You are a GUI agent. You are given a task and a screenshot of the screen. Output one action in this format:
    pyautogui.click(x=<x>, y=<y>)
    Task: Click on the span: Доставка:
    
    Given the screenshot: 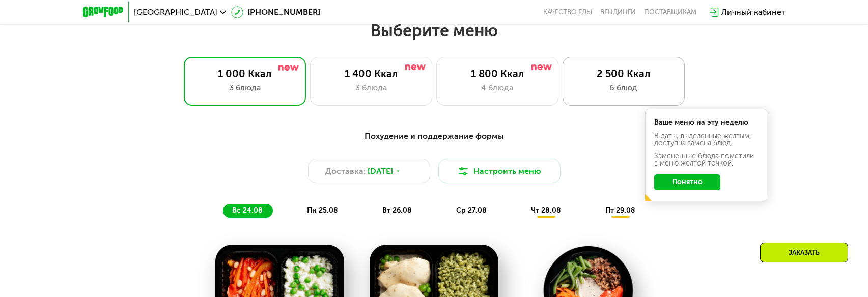 What is the action you would take?
    pyautogui.click(x=345, y=171)
    